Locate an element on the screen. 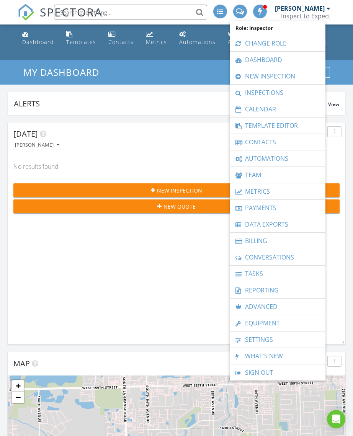 This screenshot has width=353, height=436. a: Inspections is located at coordinates (277, 93).